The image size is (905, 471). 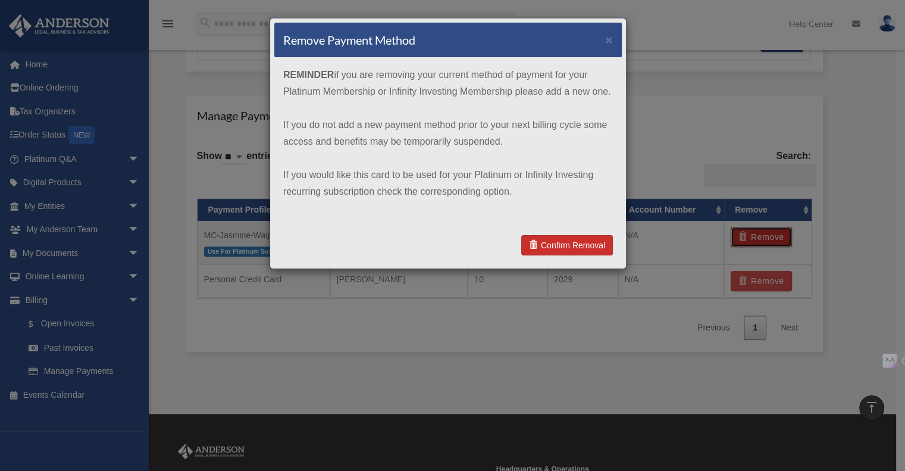 What do you see at coordinates (308, 74) in the screenshot?
I see `strong: REMINDER` at bounding box center [308, 74].